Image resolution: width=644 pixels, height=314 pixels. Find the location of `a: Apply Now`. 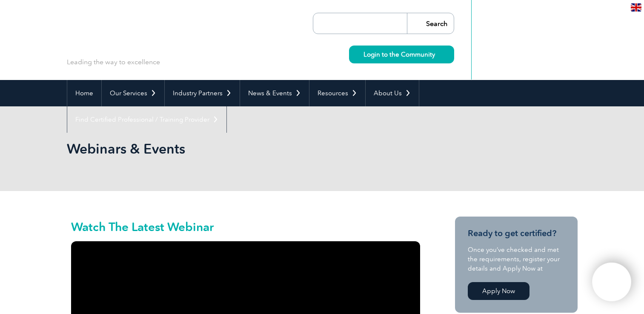

a: Apply Now is located at coordinates (498, 290).